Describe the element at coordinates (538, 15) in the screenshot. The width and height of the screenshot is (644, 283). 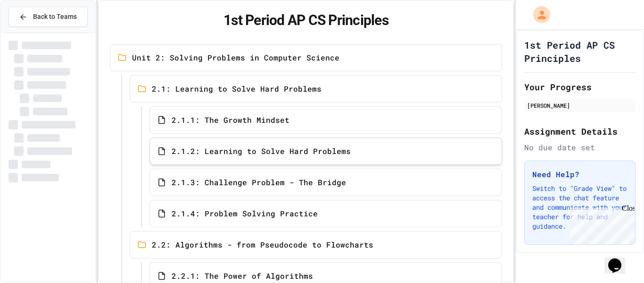
I see `div: My Account` at that location.